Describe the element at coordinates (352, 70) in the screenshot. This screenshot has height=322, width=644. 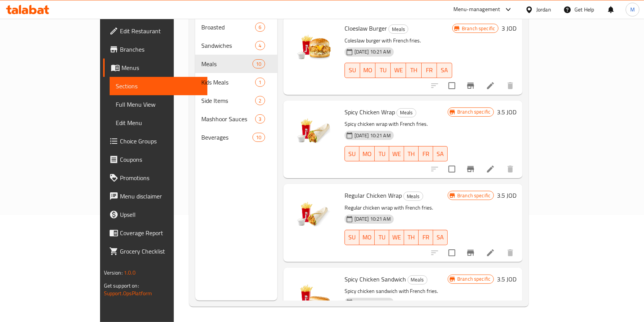
I see `span: SU` at that location.